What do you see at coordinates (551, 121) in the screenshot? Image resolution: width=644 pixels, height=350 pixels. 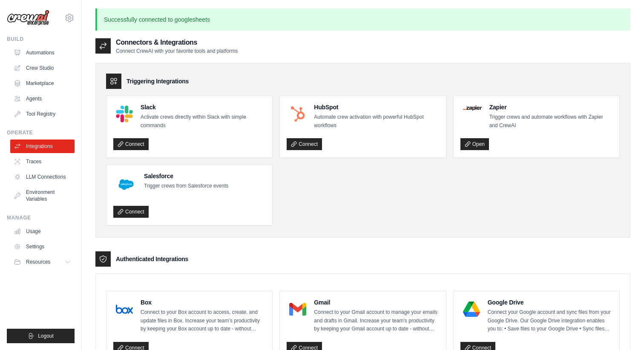 I see `p: Trigger crews and automate workflows with Zapier and CrewAI` at bounding box center [551, 121].